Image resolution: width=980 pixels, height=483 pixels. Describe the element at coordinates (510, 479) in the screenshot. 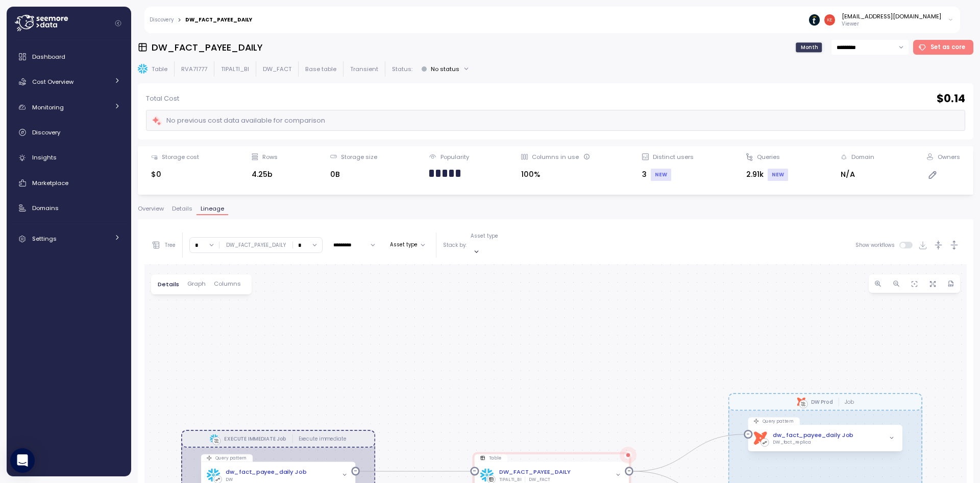

I see `div: TIPALTI_BI` at that location.